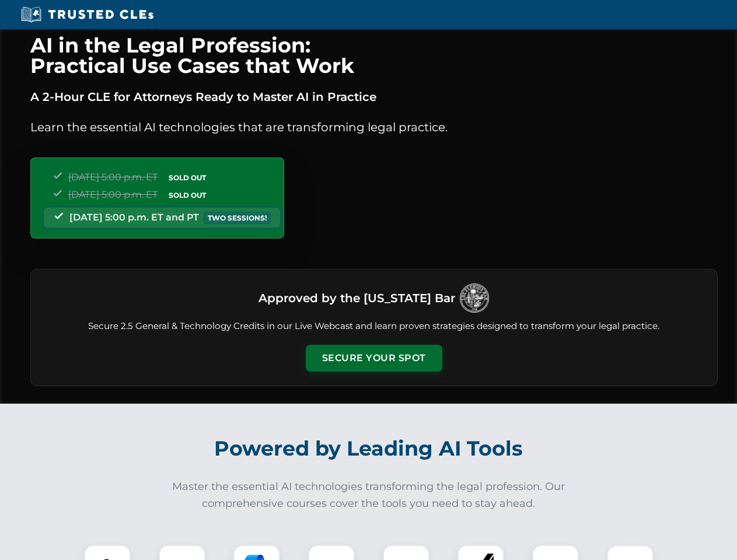 Image resolution: width=737 pixels, height=560 pixels. What do you see at coordinates (374, 55) in the screenshot?
I see `h1: AI in the Legal Profession: Practical Use Cases that Work` at bounding box center [374, 55].